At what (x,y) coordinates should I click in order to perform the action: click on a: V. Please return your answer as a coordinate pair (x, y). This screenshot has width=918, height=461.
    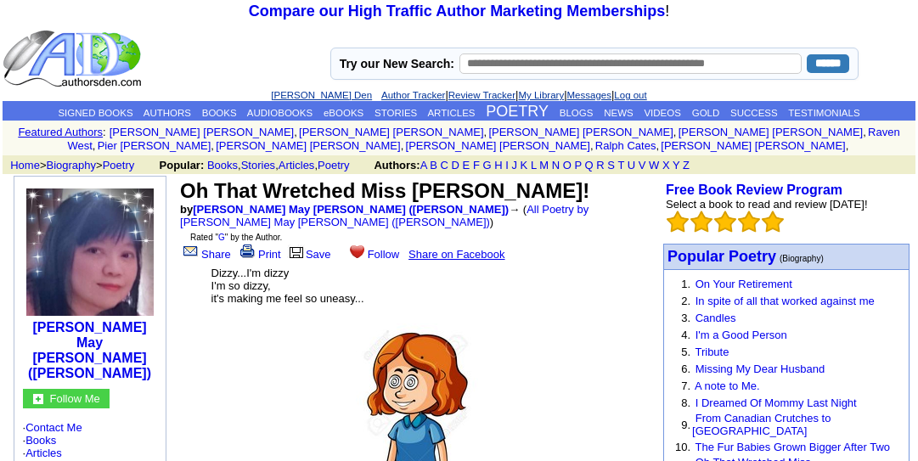
    Looking at the image, I should click on (642, 165).